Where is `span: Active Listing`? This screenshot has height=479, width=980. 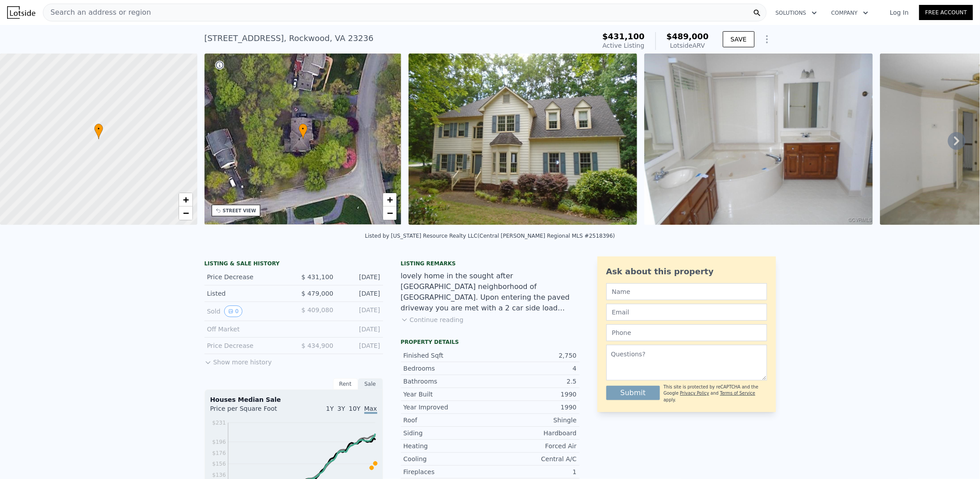
span: Active Listing is located at coordinates (624, 45).